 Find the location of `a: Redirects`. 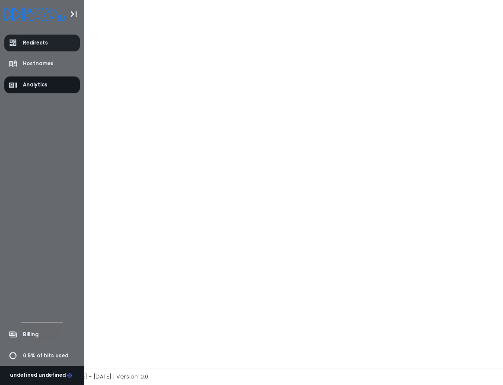

a: Redirects is located at coordinates (42, 43).